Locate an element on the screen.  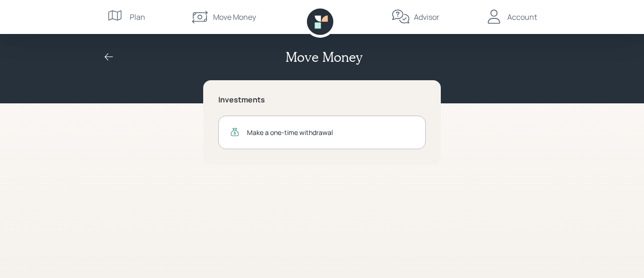
div: Account is located at coordinates (522, 17).